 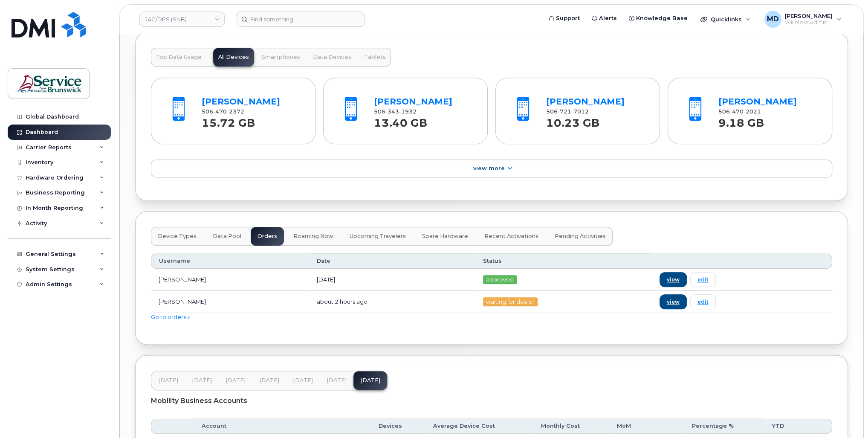 What do you see at coordinates (488, 168) in the screenshot?
I see `span: View More` at bounding box center [488, 168].